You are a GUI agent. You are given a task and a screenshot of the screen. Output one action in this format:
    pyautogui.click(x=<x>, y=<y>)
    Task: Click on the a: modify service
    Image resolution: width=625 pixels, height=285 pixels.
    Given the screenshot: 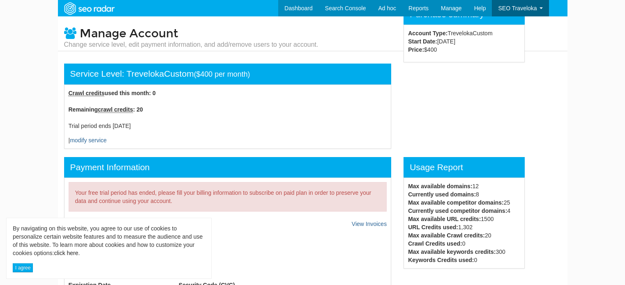 What is the action you would take?
    pyautogui.click(x=88, y=140)
    